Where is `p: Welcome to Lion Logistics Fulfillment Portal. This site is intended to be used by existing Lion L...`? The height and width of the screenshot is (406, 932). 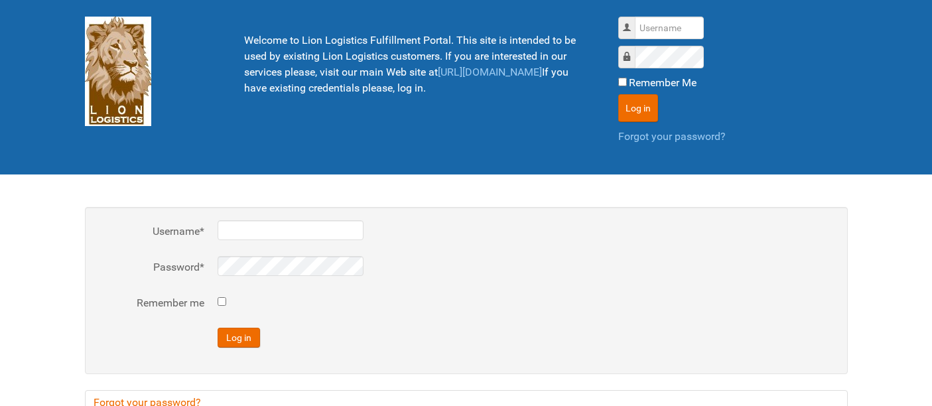 p: Welcome to Lion Logistics Fulfillment Portal. This site is intended to be used by existing Lion L... is located at coordinates (415, 64).